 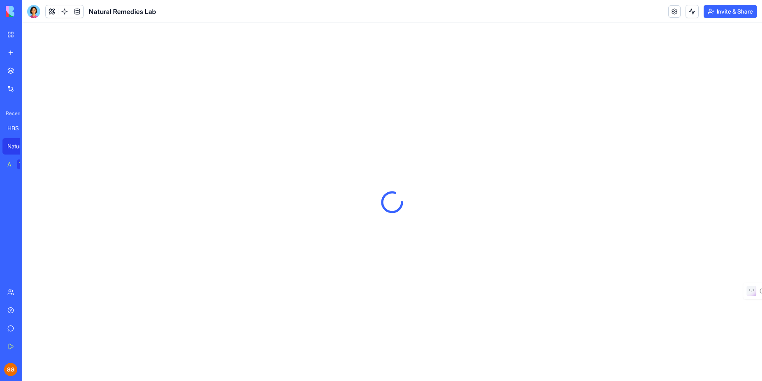 I want to click on img: ACg8ocJRpHku6mnlGfwEuen2DnV75C77ng9eowmKnTpZhWMeC4pQZg=s96-c, so click(x=11, y=369).